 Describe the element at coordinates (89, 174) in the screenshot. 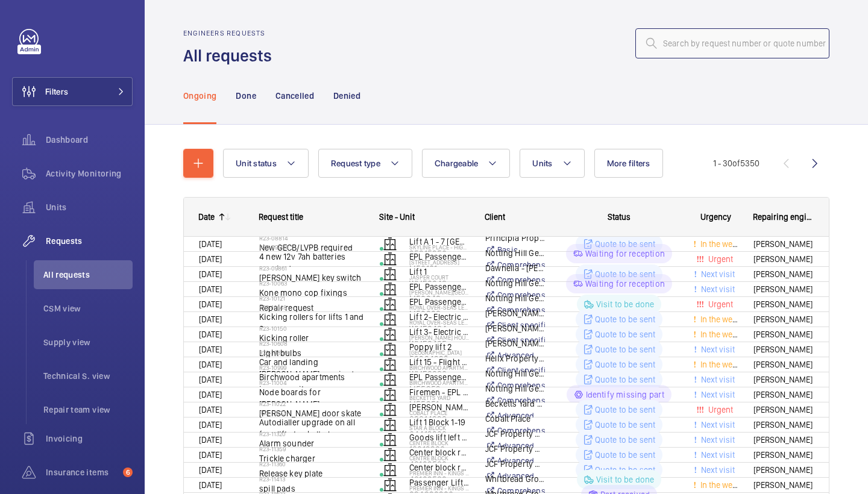

I see `span: Activity Monitoring` at that location.